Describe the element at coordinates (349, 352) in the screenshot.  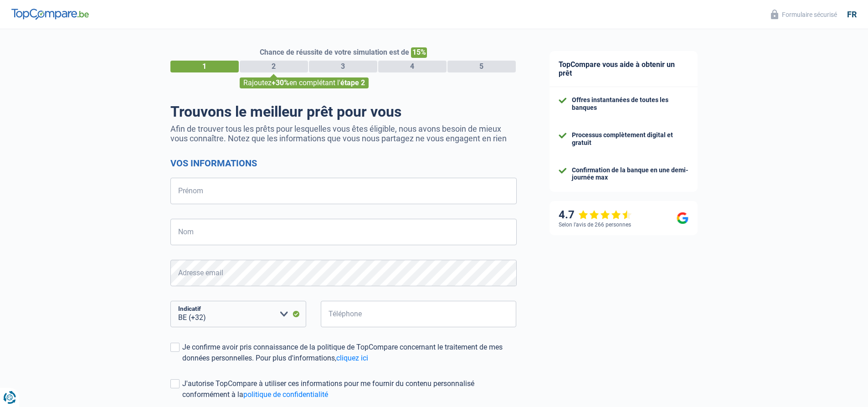
I see `div: Je confirme avoir pris connaissance de la politique de TopCompare concernant le traitement de mes...` at that location.